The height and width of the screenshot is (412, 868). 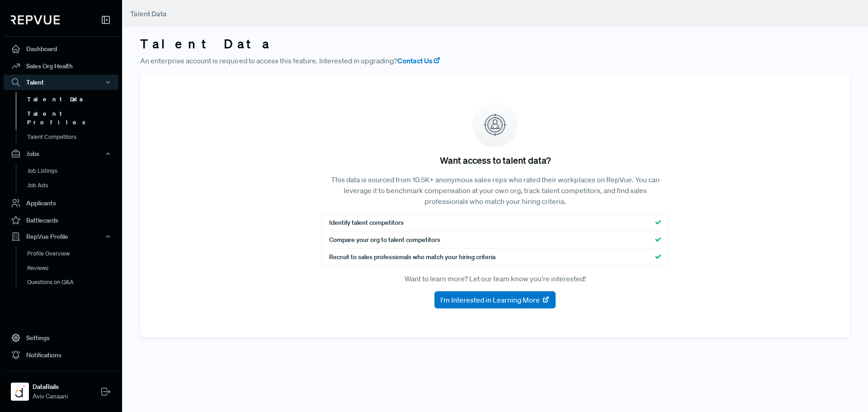 What do you see at coordinates (61, 236) in the screenshot?
I see `button: RepVue Profile` at bounding box center [61, 236].